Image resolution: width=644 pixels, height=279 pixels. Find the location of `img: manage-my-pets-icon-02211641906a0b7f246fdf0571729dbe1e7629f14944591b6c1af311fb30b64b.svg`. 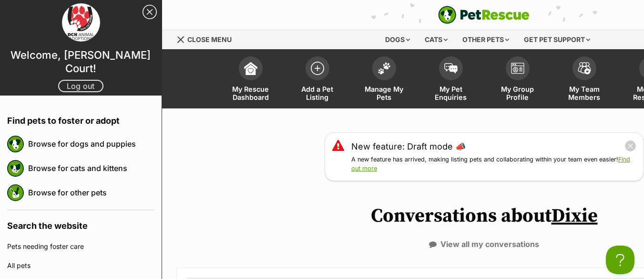

img: manage-my-pets-icon-02211641906a0b7f246fdf0571729dbe1e7629f14944591b6c1af311fb30b64b.svg is located at coordinates (384, 68).